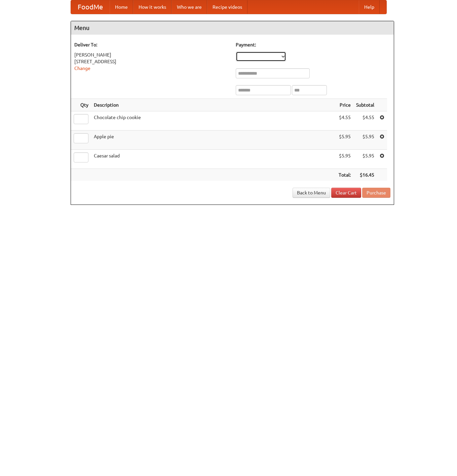 This screenshot has width=457, height=476. I want to click on th: Price, so click(345, 105).